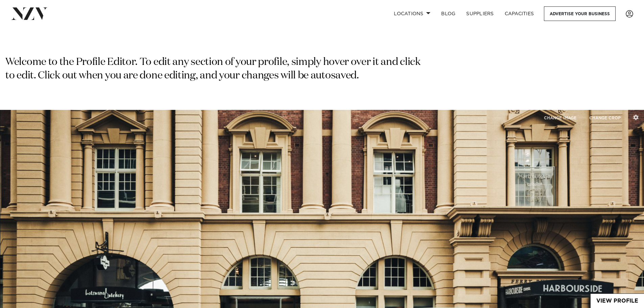  What do you see at coordinates (580, 14) in the screenshot?
I see `a: Advertise your business` at bounding box center [580, 14].